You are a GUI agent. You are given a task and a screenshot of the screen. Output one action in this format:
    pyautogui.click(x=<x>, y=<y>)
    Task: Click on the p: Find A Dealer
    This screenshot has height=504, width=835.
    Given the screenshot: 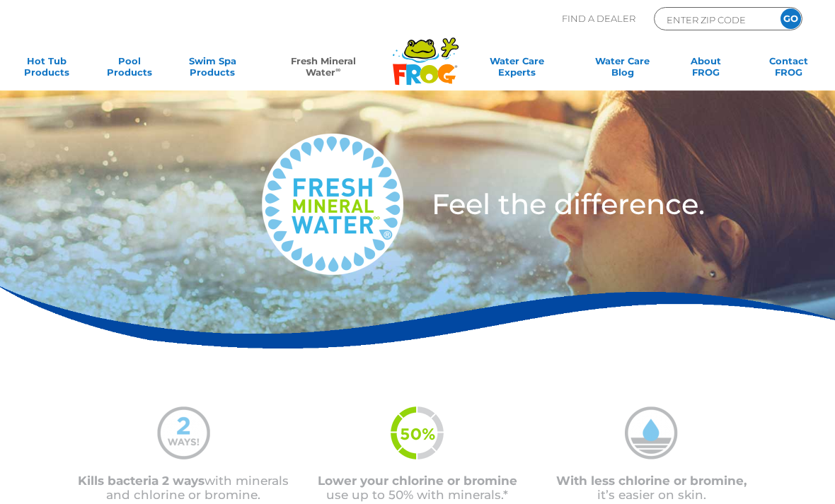 What is the action you would take?
    pyautogui.click(x=599, y=19)
    